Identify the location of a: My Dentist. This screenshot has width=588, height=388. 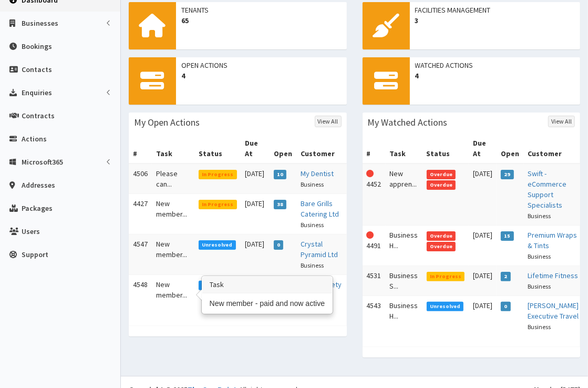
(317, 174).